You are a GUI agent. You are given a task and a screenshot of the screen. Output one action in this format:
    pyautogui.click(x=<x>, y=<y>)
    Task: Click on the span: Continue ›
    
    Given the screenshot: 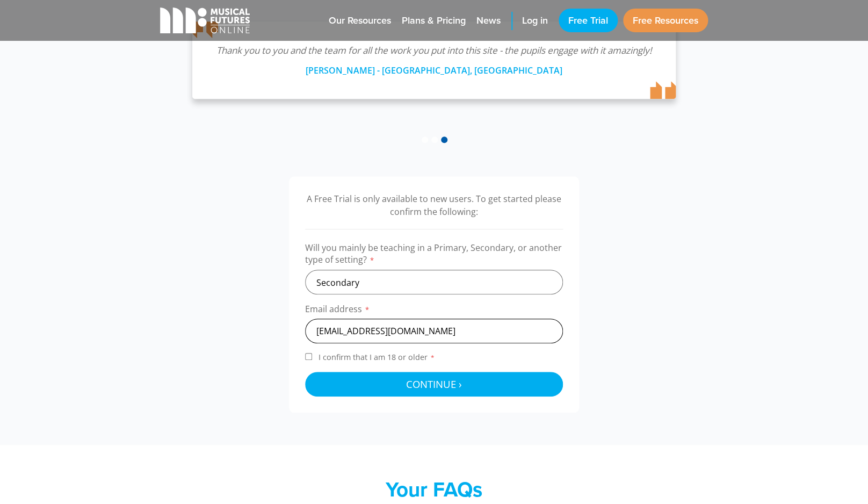 What is the action you would take?
    pyautogui.click(x=434, y=383)
    